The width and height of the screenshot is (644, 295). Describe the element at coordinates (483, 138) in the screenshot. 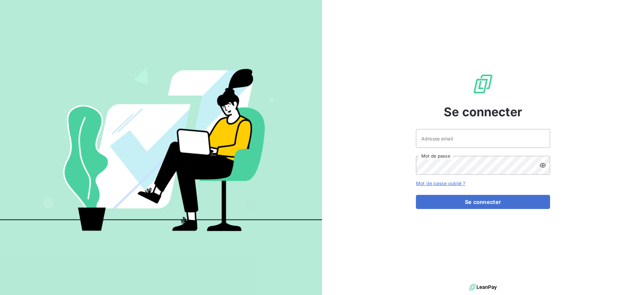

I see `input: placeholder` at that location.